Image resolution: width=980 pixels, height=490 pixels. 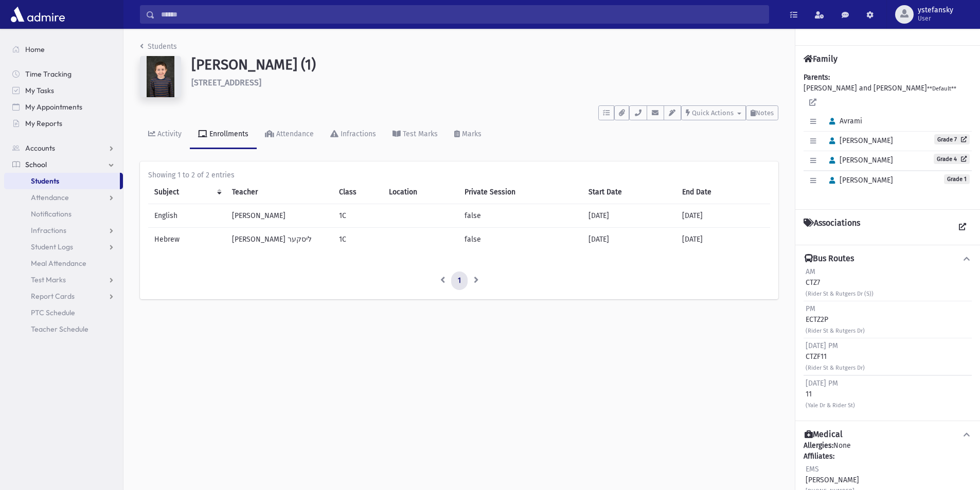 What do you see at coordinates (48, 74) in the screenshot?
I see `span: Time Tracking` at bounding box center [48, 74].